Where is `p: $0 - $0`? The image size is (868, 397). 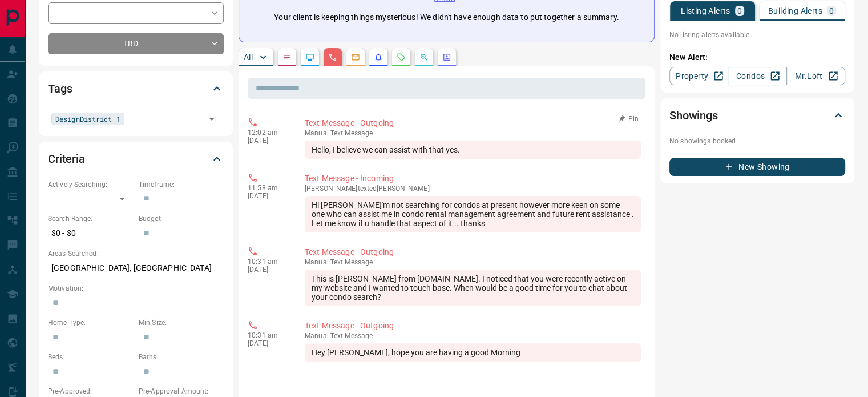
p: $0 - $0 is located at coordinates (90, 233).